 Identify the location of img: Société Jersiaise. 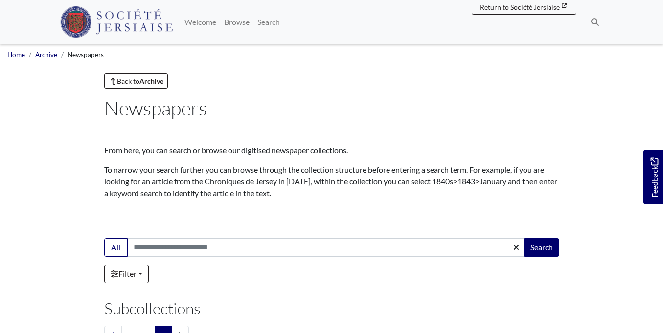
(117, 22).